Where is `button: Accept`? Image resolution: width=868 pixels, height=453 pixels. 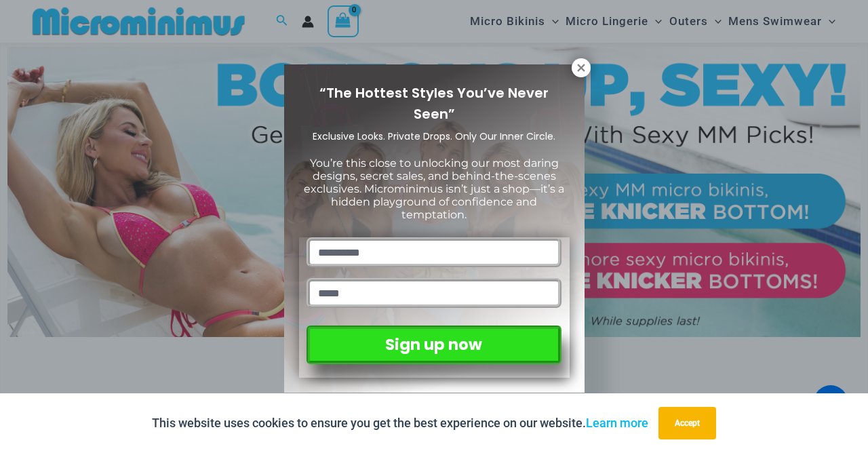 button: Accept is located at coordinates (687, 423).